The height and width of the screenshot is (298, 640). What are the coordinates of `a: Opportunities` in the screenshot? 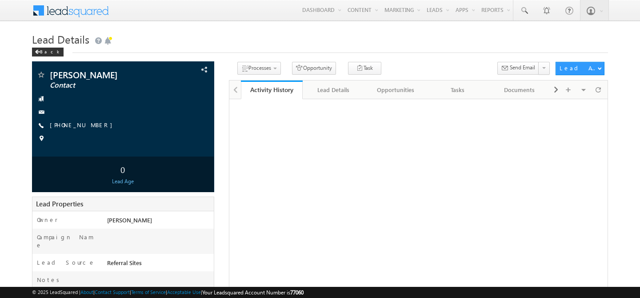 It's located at (396, 90).